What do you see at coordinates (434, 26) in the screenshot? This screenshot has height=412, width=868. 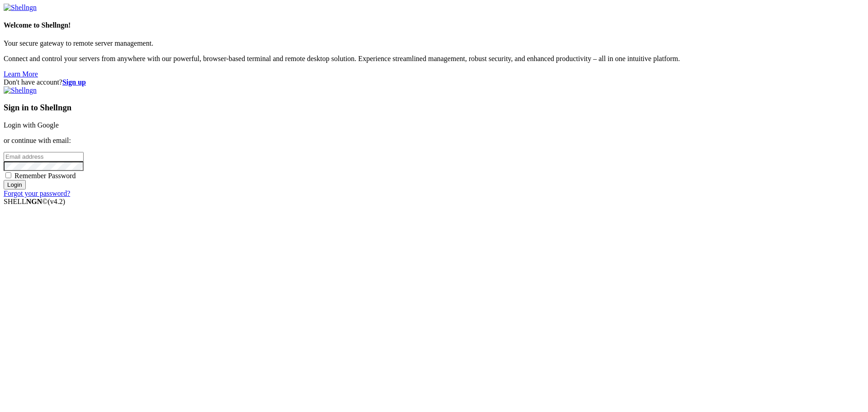 I see `h4: Welcome to Shellngn!` at bounding box center [434, 26].